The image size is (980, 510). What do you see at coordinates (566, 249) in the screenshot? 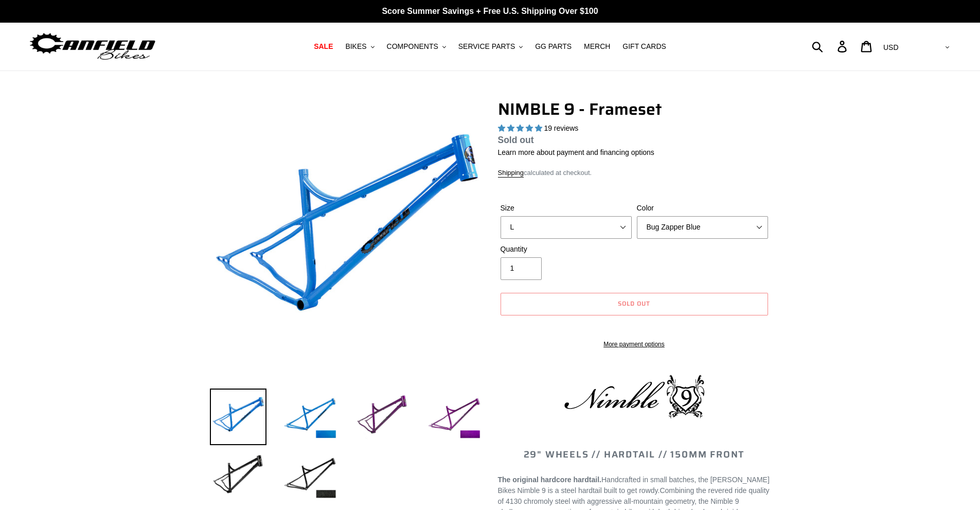
I see `label: Quantity` at bounding box center [566, 249].